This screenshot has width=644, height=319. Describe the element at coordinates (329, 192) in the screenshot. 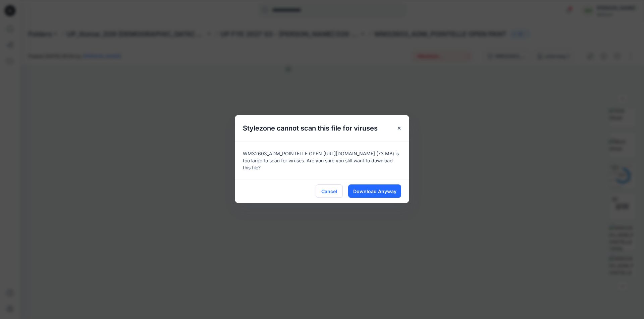

I see `span: Cancel` at that location.